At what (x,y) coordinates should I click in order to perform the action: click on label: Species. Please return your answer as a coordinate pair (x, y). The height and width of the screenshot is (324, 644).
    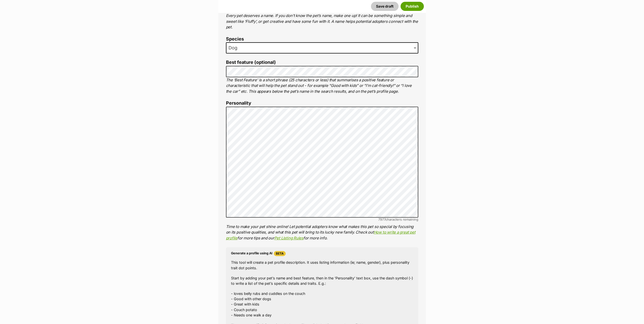
    Looking at the image, I should click on (322, 39).